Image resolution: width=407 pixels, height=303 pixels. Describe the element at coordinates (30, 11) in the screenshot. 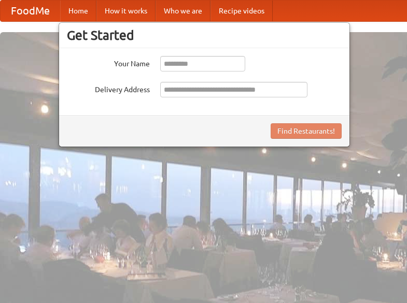

I see `a: FoodMe` at that location.